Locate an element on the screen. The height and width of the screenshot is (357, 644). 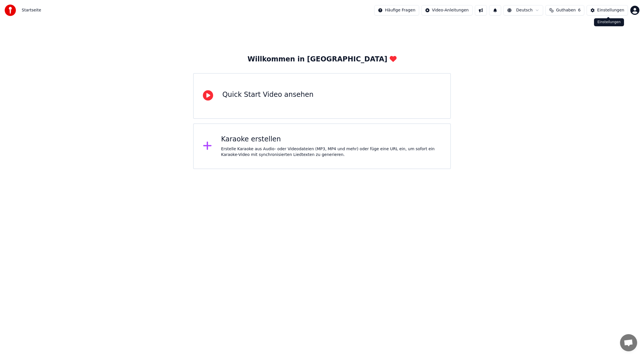
span: Guthaben is located at coordinates (566, 10).